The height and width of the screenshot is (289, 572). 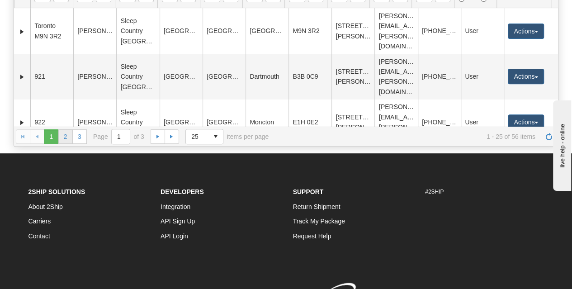 I want to click on div: live help - online, so click(x=45, y=11).